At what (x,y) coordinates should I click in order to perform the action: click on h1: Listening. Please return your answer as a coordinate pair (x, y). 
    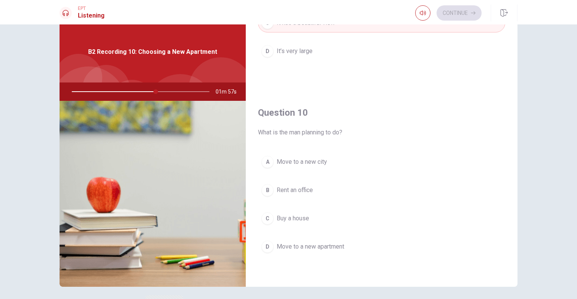
    Looking at the image, I should click on (91, 16).